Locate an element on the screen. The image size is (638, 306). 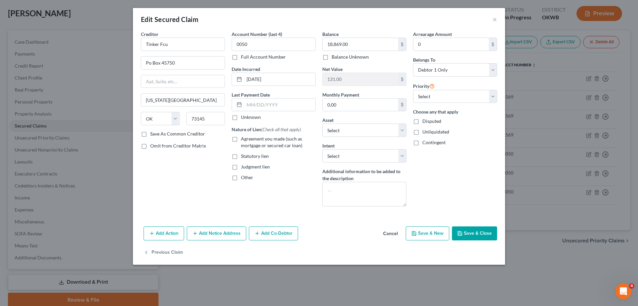
span: 4 is located at coordinates (632, 286).